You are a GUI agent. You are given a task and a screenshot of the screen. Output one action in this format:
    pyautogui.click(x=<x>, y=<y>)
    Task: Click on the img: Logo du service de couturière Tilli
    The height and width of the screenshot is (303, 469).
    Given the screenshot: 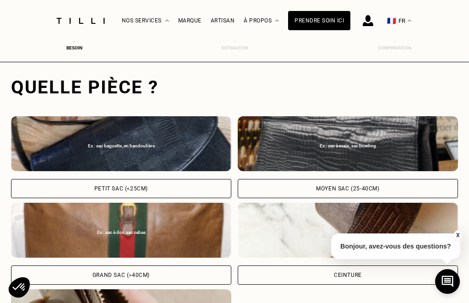 What is the action you would take?
    pyautogui.click(x=81, y=21)
    